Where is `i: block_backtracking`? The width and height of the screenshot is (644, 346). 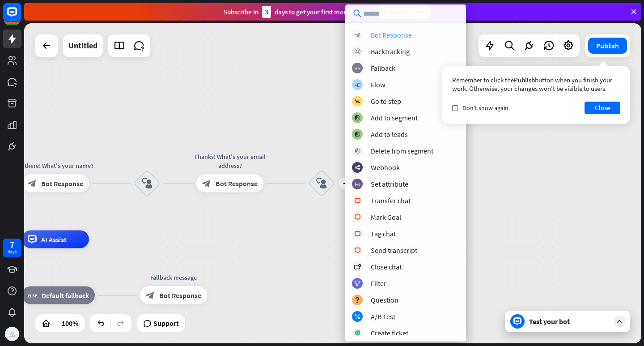 i: block_backtracking is located at coordinates (357, 51).